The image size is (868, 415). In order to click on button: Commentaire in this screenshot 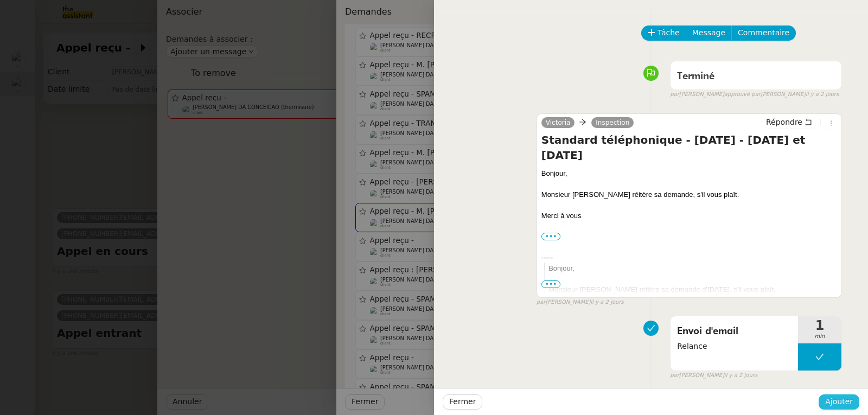, I will do `click(763, 33)`.